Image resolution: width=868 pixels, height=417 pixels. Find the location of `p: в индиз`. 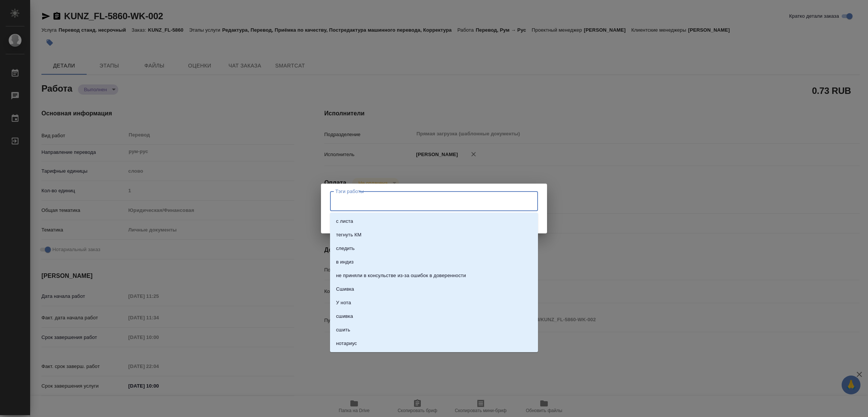

p: в индиз is located at coordinates (345, 262).